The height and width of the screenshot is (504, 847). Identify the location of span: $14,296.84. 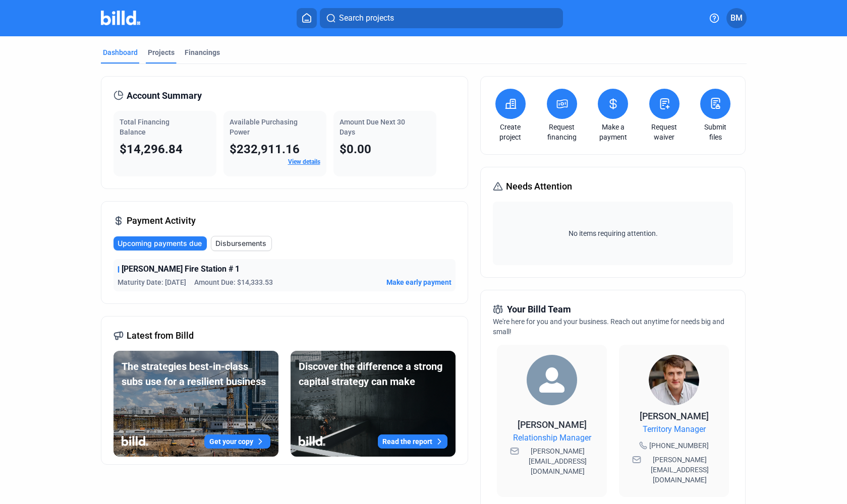
(151, 149).